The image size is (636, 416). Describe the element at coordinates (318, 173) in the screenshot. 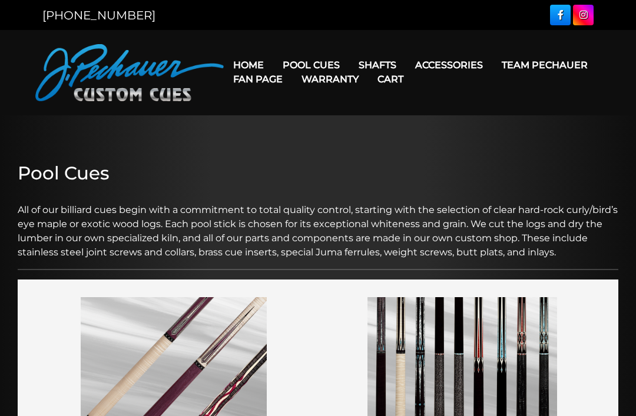

I see `h2: Pool Cues` at that location.